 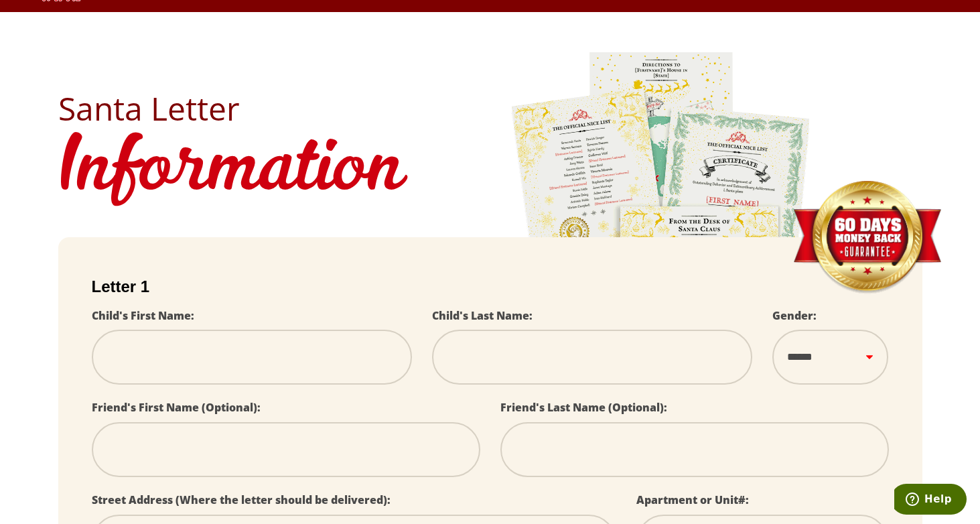 What do you see at coordinates (491, 287) in the screenshot?
I see `h2: Letter 1` at bounding box center [491, 287].